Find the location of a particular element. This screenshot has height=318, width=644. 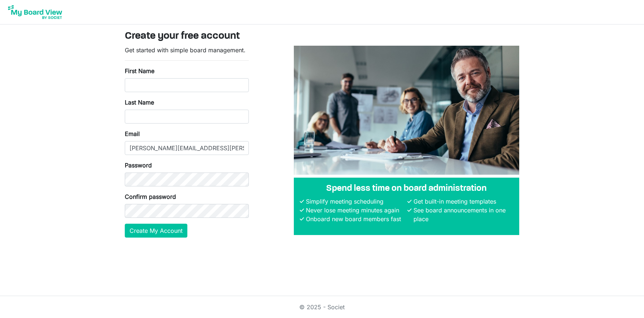

img: My Board View Logo is located at coordinates (35, 12).